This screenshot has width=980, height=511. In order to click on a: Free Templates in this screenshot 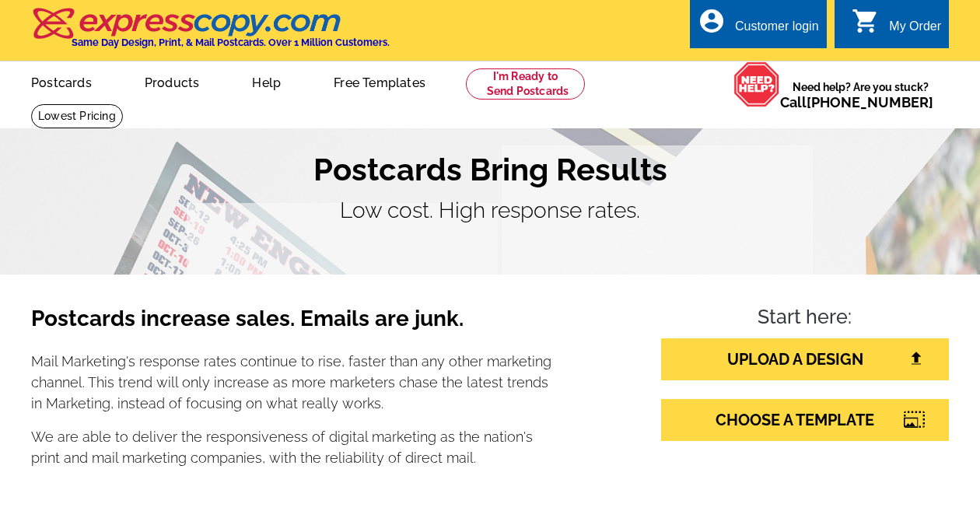, I will do `click(379, 81)`.